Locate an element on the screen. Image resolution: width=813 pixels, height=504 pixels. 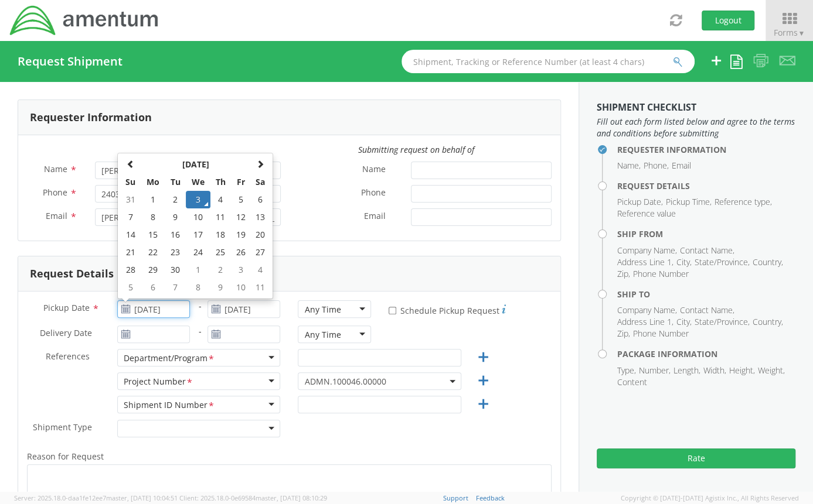
button: Logout is located at coordinates (729, 21).